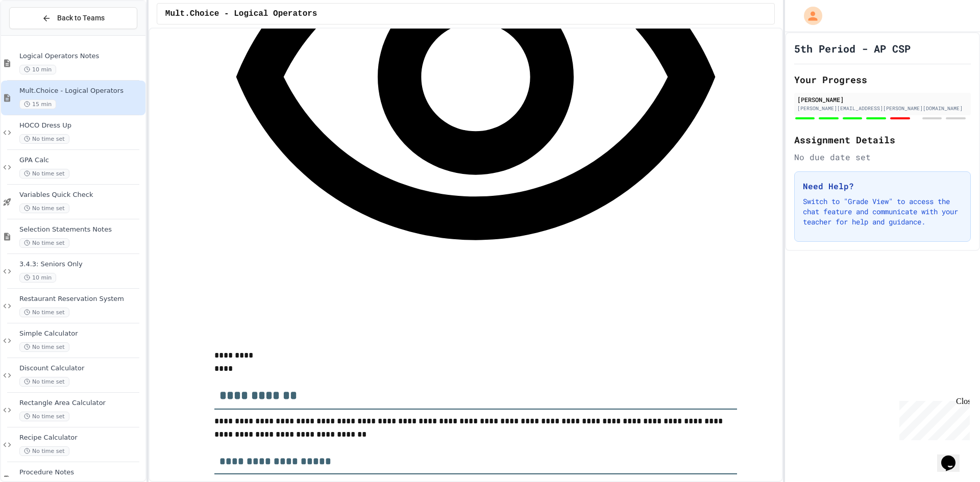  Describe the element at coordinates (81, 160) in the screenshot. I see `span: GPA Calc` at that location.